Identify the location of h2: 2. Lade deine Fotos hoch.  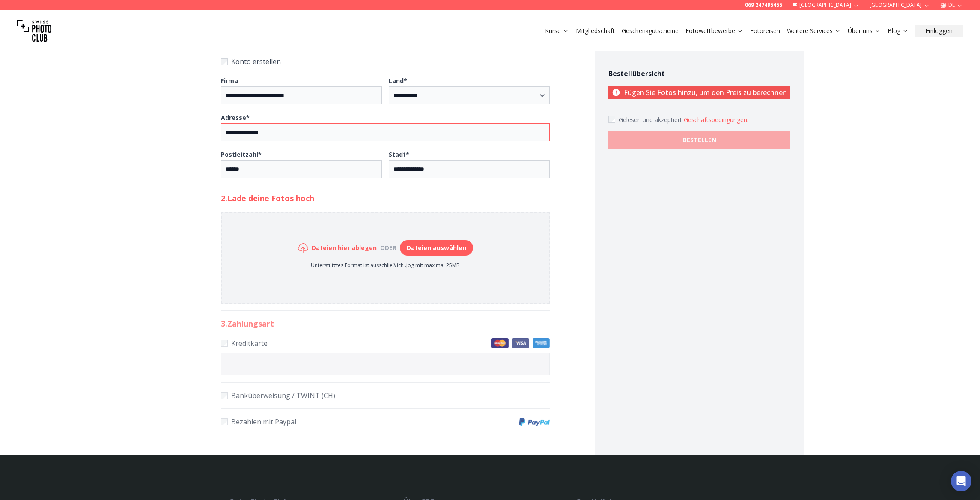
(386, 199).